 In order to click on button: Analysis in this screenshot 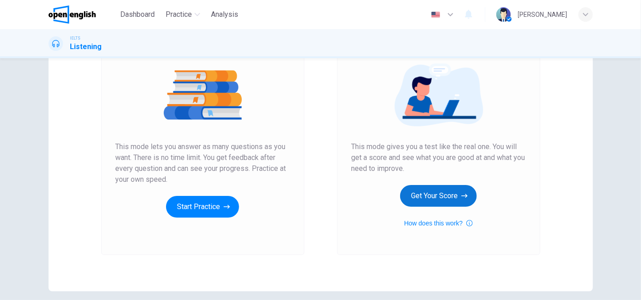, I will do `click(225, 15)`.